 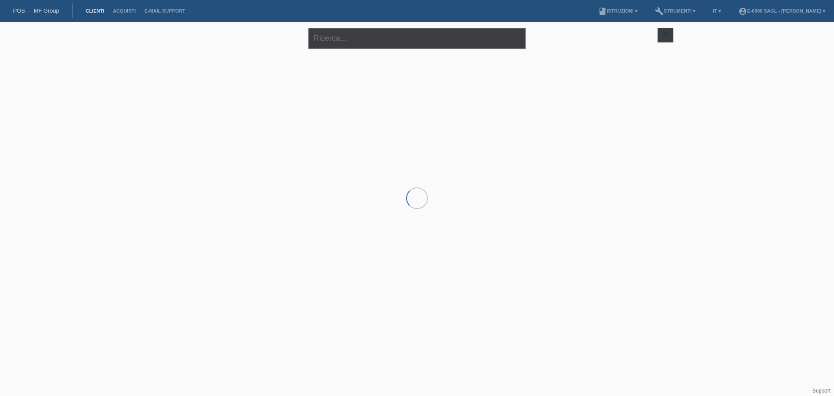 What do you see at coordinates (717, 11) in the screenshot?
I see `a: IT ▾` at bounding box center [717, 11].